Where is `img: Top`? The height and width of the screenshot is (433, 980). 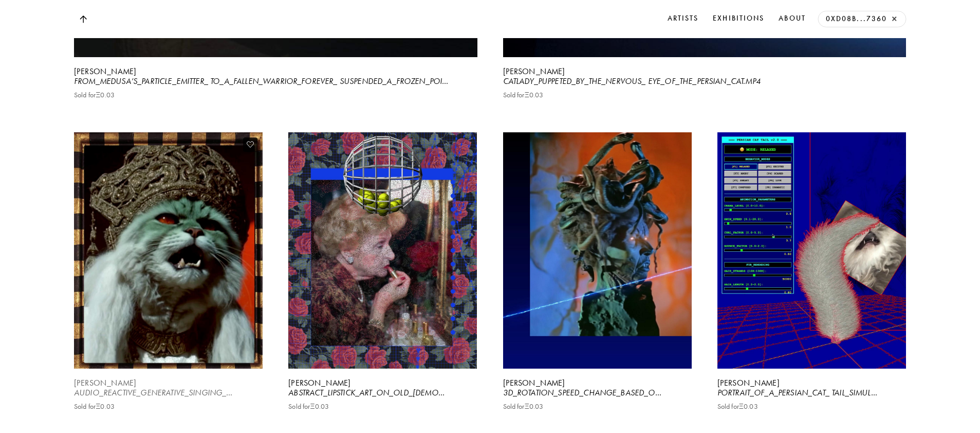 img: Top is located at coordinates (82, 19).